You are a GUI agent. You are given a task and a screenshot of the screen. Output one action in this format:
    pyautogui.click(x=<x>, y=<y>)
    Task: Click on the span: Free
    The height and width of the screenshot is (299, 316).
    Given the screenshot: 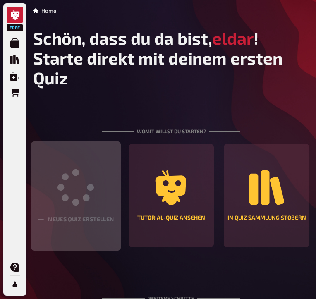 What is the action you would take?
    pyautogui.click(x=15, y=28)
    